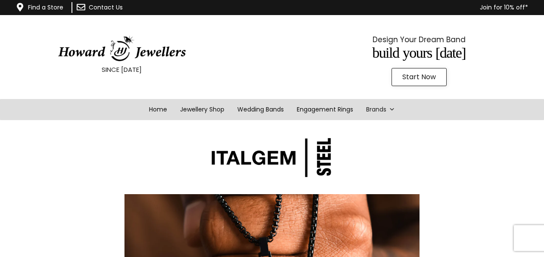  Describe the element at coordinates (419, 77) in the screenshot. I see `span: Start Now` at that location.